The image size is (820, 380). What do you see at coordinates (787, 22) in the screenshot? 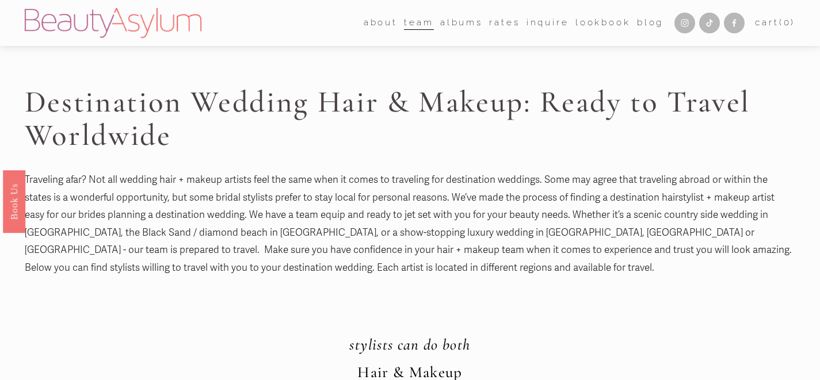
I see `span: 0` at bounding box center [787, 22].